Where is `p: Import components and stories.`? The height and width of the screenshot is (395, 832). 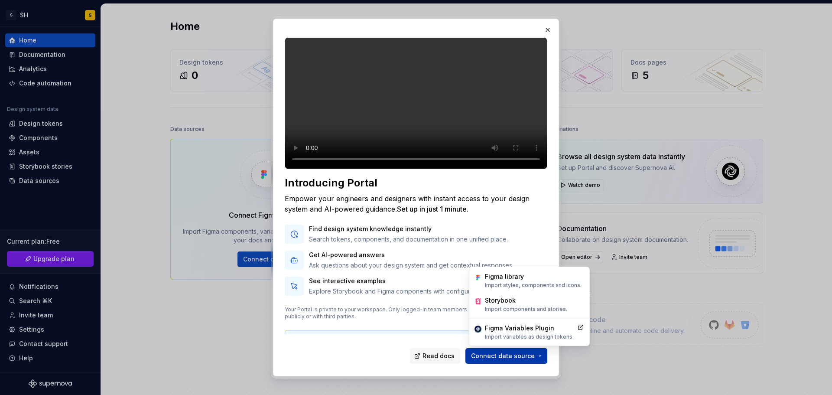
p: Import components and stories. is located at coordinates (526, 309).